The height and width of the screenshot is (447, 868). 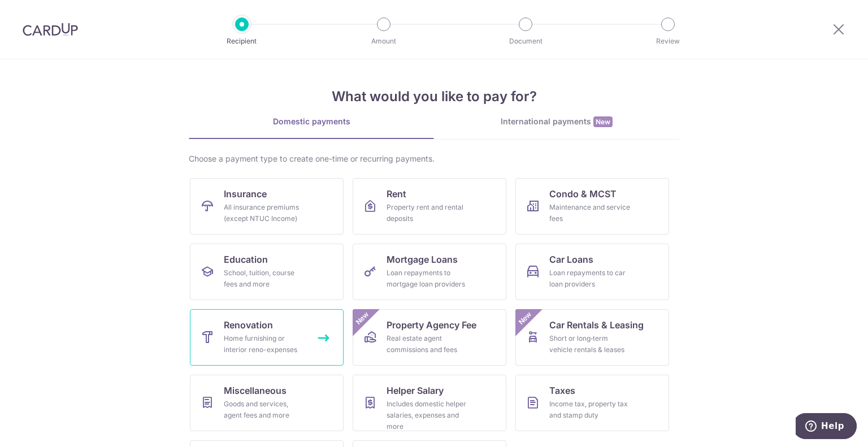 What do you see at coordinates (51, 29) in the screenshot?
I see `img: CardUp` at bounding box center [51, 29].